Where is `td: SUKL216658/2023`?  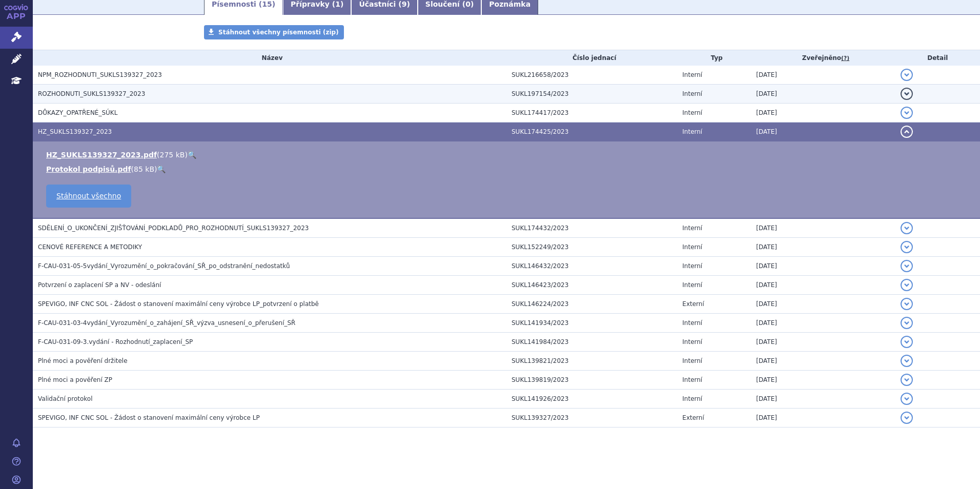 td: SUKL216658/2023 is located at coordinates (592, 75).